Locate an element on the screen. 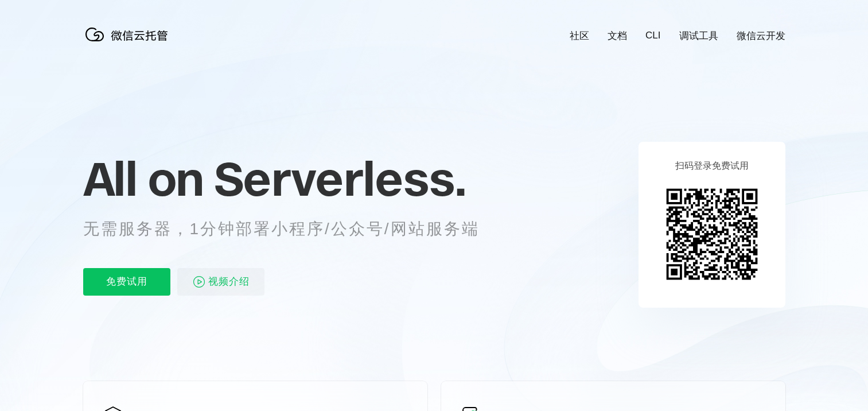 This screenshot has height=411, width=868. span: 视频介绍 is located at coordinates (229, 282).